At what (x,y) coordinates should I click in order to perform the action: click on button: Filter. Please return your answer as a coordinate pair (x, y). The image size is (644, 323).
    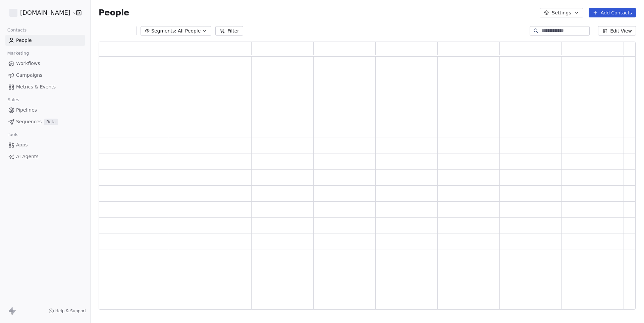
    Looking at the image, I should click on (229, 31).